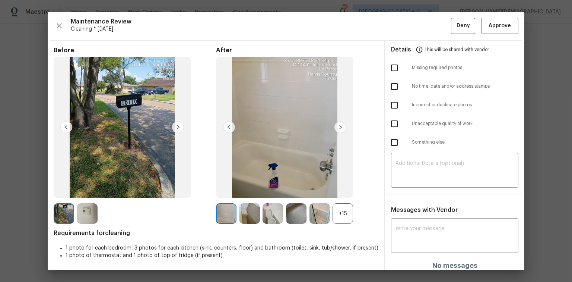 Image resolution: width=572 pixels, height=282 pixels. I want to click on span: Approve, so click(500, 26).